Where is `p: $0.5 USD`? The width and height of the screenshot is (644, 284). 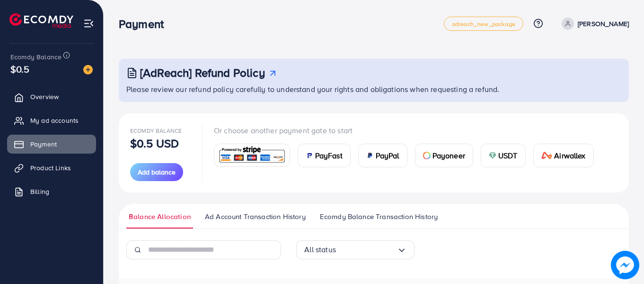
p: $0.5 USD is located at coordinates (154, 143).